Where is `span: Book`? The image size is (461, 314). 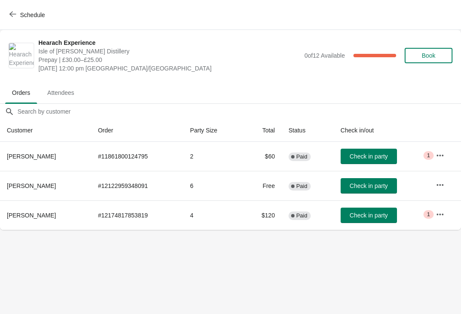 span: Book is located at coordinates (428, 55).